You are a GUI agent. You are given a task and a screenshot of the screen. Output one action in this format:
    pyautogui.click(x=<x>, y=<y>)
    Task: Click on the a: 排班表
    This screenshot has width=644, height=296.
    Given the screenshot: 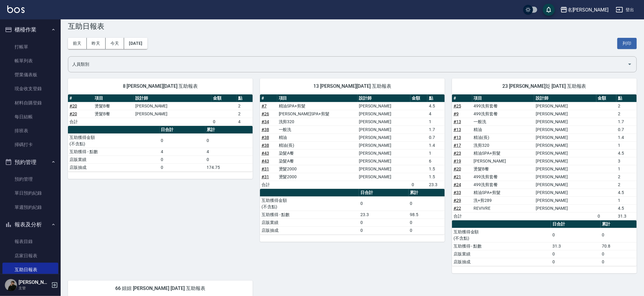 What is the action you would take?
    pyautogui.click(x=30, y=131)
    